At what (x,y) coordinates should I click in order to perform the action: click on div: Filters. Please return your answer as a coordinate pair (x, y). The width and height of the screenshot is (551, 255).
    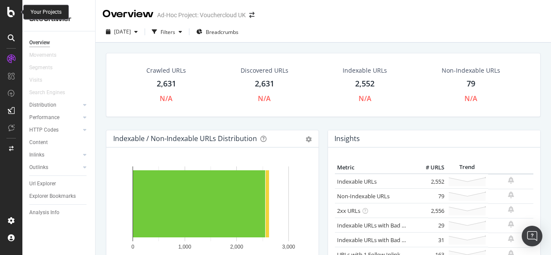
    Looking at the image, I should click on (168, 32).